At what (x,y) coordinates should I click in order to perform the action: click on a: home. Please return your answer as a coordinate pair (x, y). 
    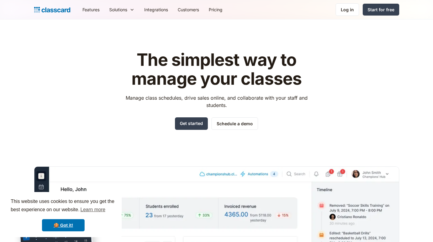
    Looking at the image, I should click on (52, 10).